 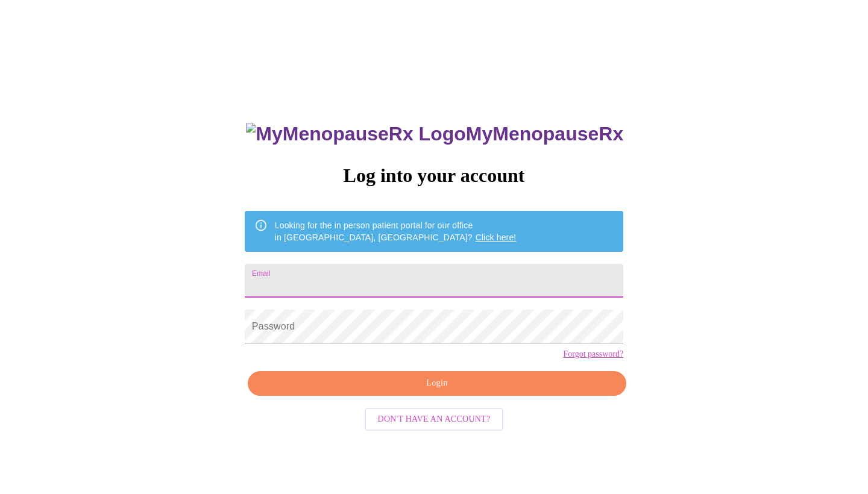 What do you see at coordinates (434, 176) in the screenshot?
I see `h3: Log into your account` at bounding box center [434, 176].